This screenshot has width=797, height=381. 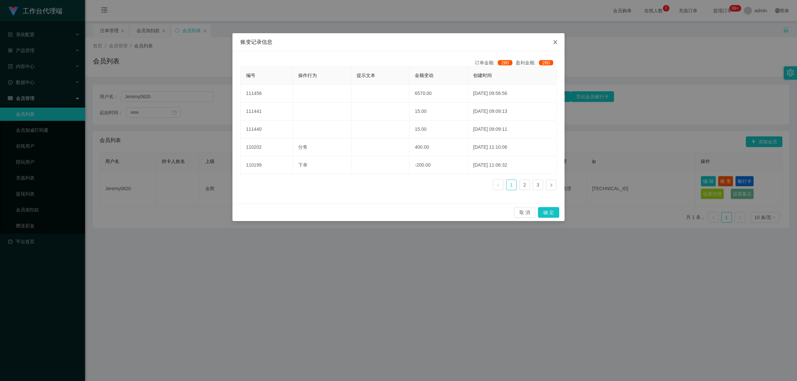 I want to click on a: 3, so click(x=538, y=185).